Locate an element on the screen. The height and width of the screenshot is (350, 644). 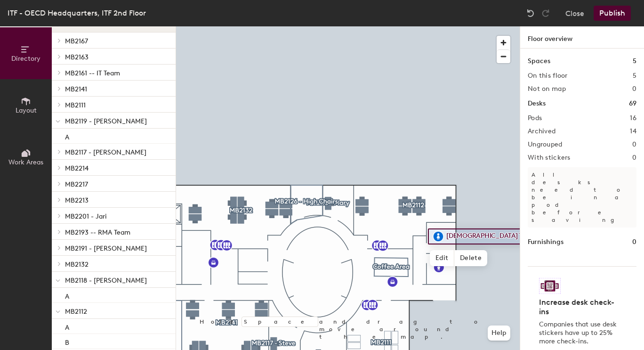
h2: 5 is located at coordinates (635, 76).